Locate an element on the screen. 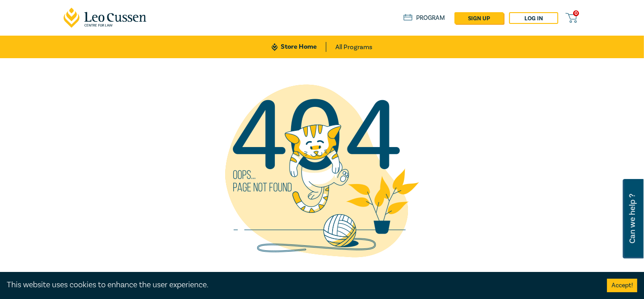  span: Can we help ? is located at coordinates (633, 219).